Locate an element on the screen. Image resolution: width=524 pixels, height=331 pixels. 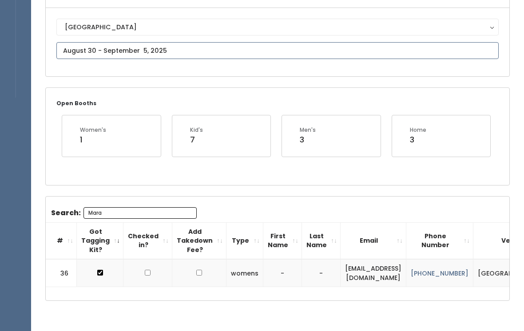
div: 1 is located at coordinates (93, 140).